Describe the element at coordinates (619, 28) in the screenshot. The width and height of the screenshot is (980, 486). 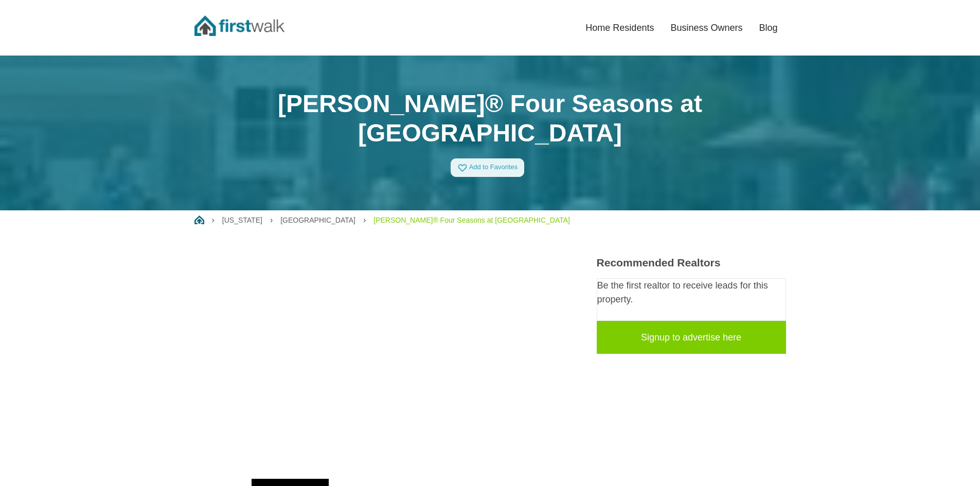
I see `a: Home Residents` at that location.